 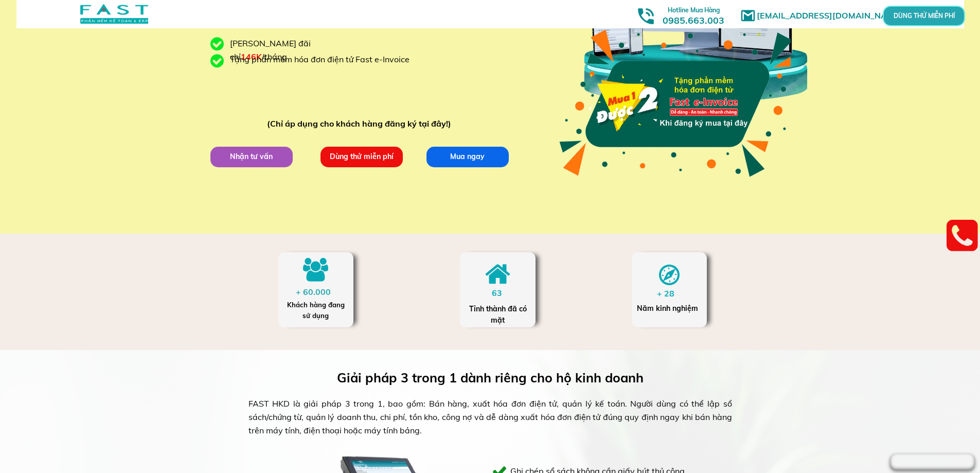 What do you see at coordinates (669, 308) in the screenshot?
I see `div: Năm kinh nghiệm` at bounding box center [669, 308].